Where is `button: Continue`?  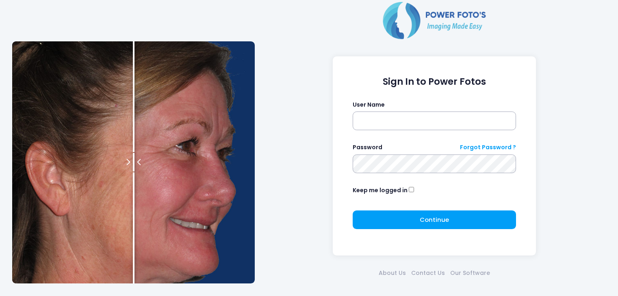 button: Continue is located at coordinates (434, 220).